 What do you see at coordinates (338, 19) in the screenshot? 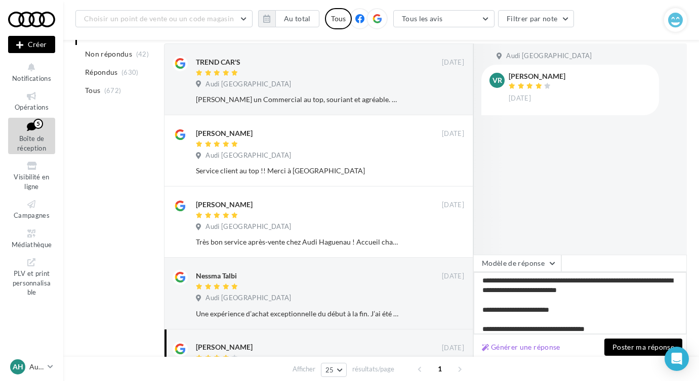
I see `div: Tous` at bounding box center [338, 19].